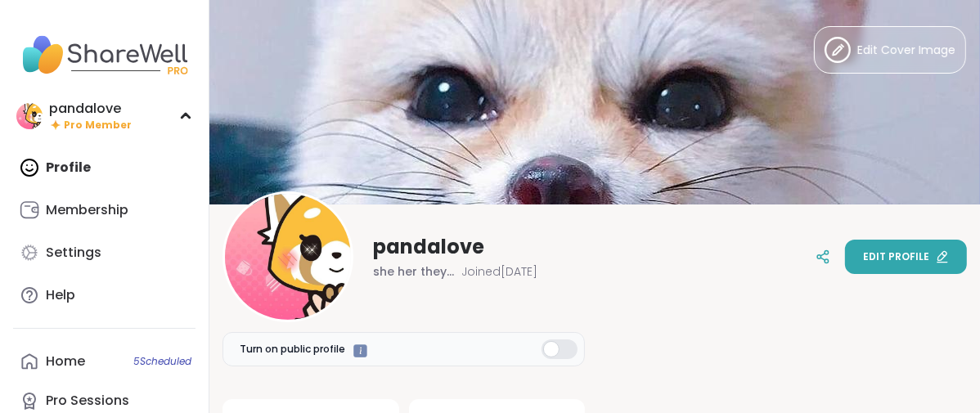 This screenshot has height=413, width=980. Describe the element at coordinates (73, 253) in the screenshot. I see `div: Settings` at that location.